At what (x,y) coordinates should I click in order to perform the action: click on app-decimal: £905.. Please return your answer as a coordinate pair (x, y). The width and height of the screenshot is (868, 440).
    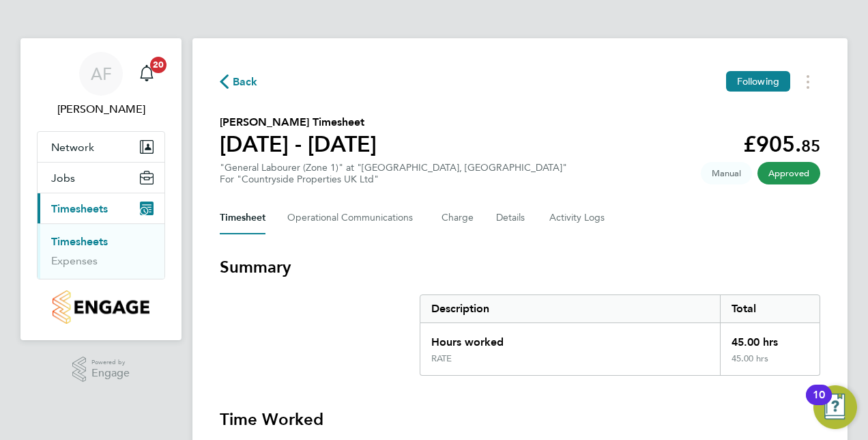
    Looking at the image, I should click on (782, 144).